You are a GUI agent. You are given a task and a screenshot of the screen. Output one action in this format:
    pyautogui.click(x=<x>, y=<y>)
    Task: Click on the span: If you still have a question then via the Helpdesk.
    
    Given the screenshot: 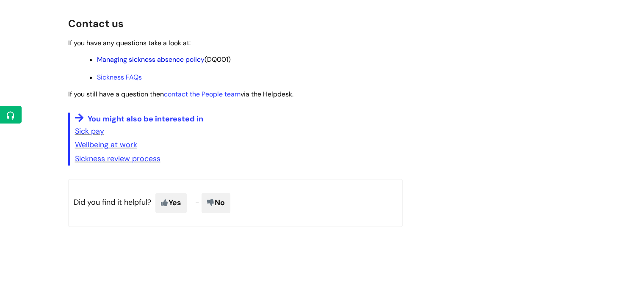 What is the action you would take?
    pyautogui.click(x=181, y=93)
    